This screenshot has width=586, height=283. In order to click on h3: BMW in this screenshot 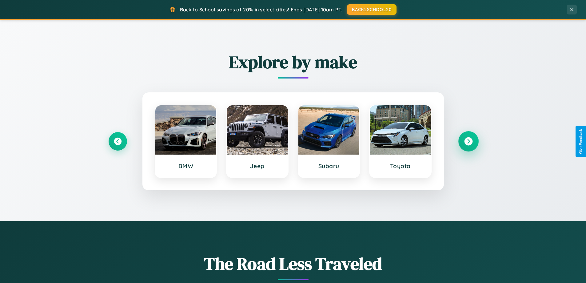, I will do `click(186, 166)`.